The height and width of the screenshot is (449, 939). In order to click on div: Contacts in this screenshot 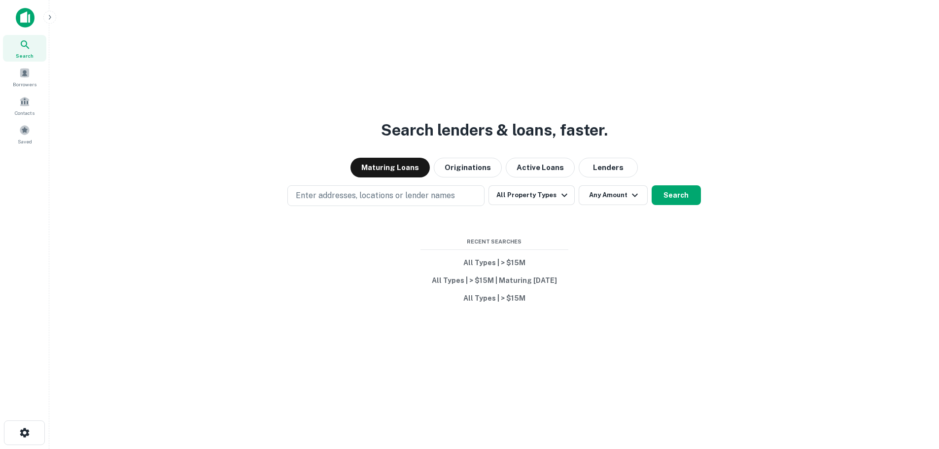, I will do `click(25, 105)`.